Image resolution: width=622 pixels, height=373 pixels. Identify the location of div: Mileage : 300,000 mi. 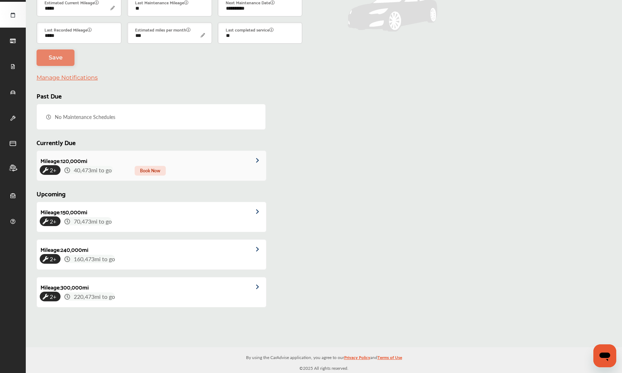
(63, 284).